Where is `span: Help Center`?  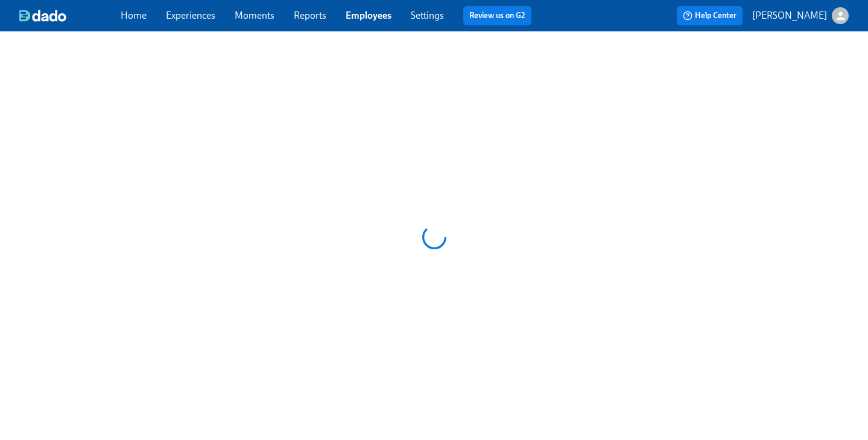
span: Help Center is located at coordinates (710, 16).